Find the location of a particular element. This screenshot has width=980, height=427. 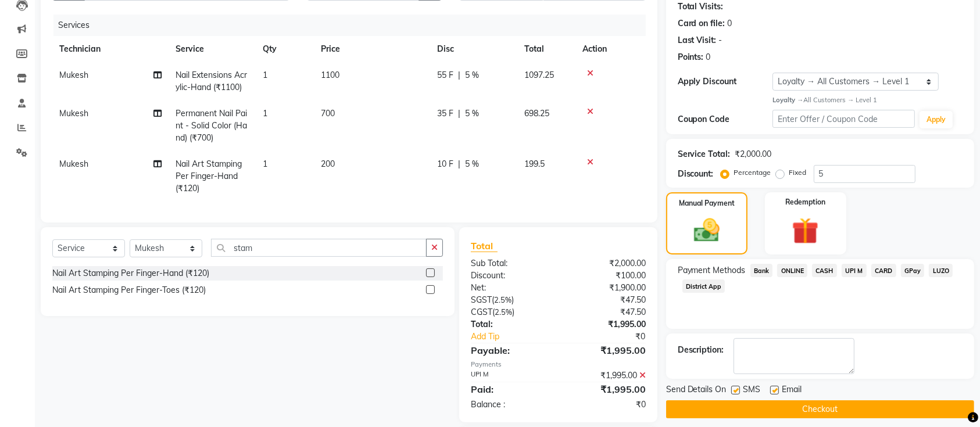

div: Service Total: is located at coordinates (704, 154).